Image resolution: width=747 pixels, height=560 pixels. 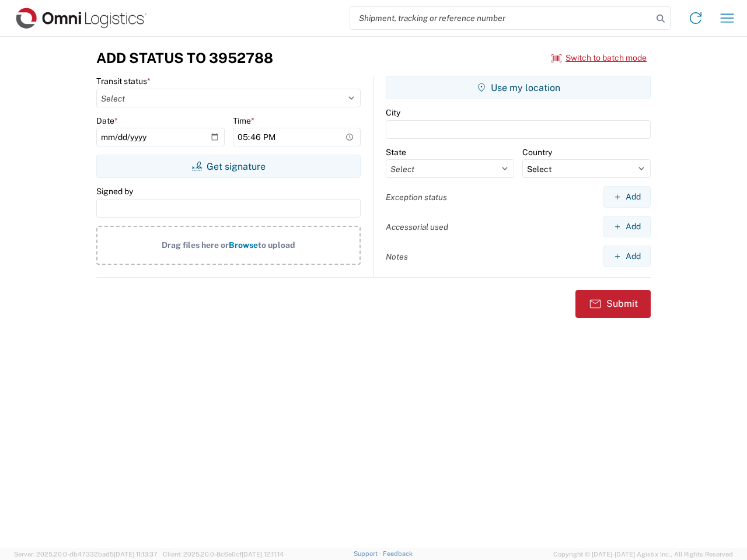 I want to click on span: Client: 2025.20.0-8c6e0cf, so click(x=223, y=554).